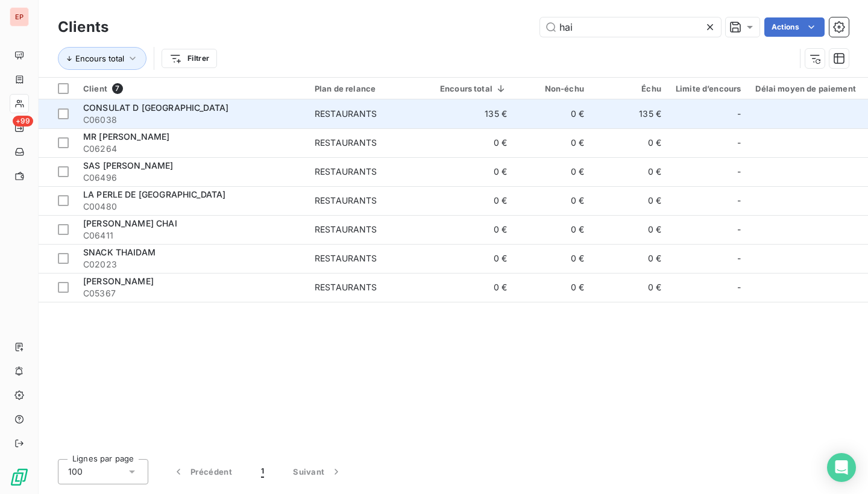 This screenshot has height=494, width=868. What do you see at coordinates (120, 252) in the screenshot?
I see `span: SNACK THAIDAM` at bounding box center [120, 252].